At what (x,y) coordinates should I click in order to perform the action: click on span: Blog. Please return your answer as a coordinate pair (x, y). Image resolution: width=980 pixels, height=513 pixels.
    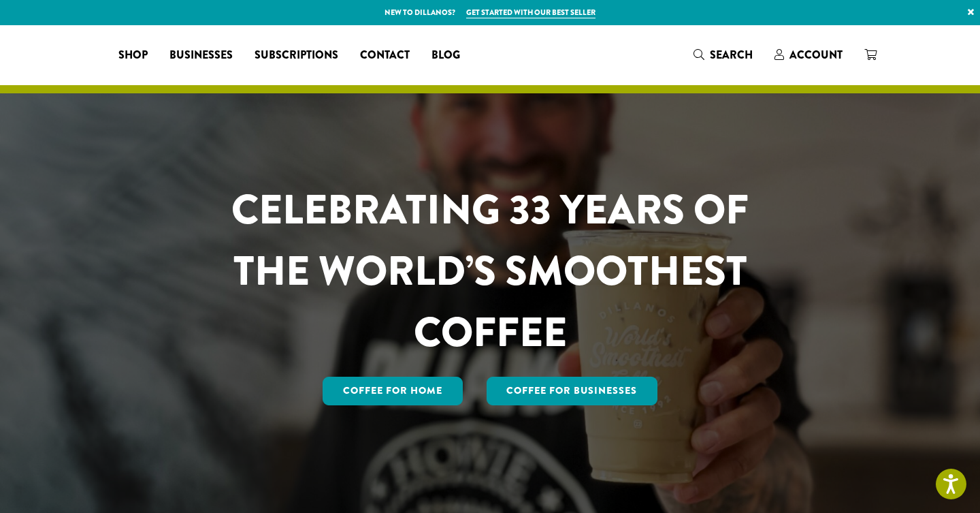
    Looking at the image, I should click on (446, 55).